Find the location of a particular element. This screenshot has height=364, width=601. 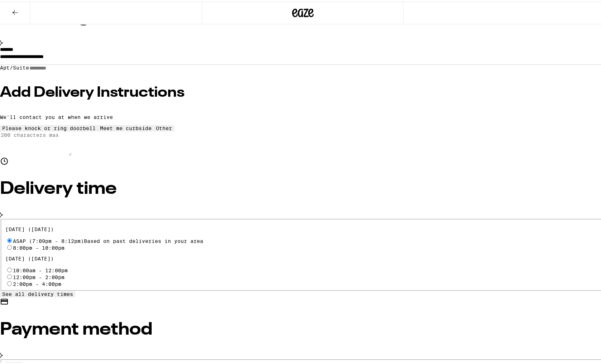

label: 2:00pm - 4:00pm is located at coordinates (37, 283).